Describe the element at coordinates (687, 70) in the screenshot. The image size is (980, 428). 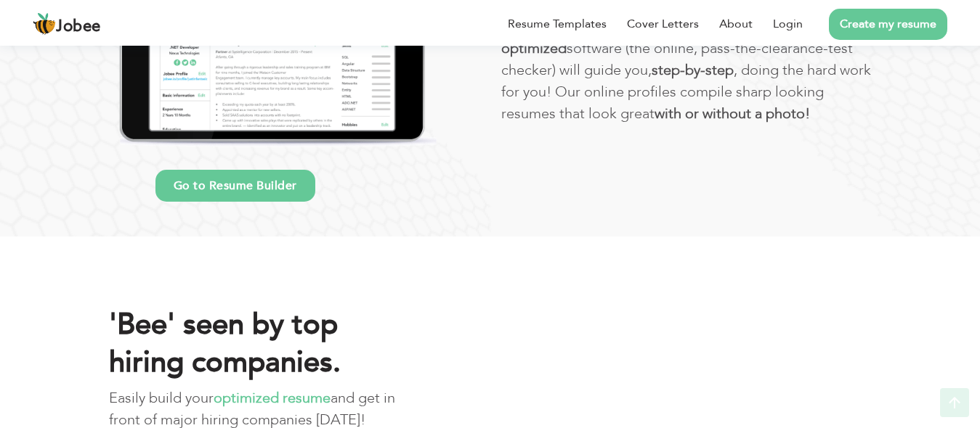
I see `p: No matter what industry you’re in, our software (the online, pass-the-clearance-test checker) wil...` at that location.